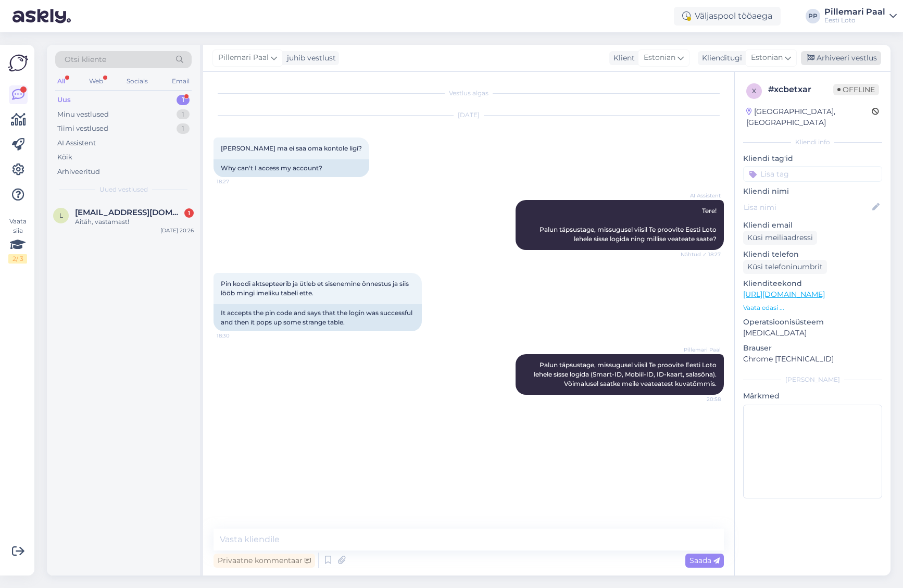 The width and height of the screenshot is (903, 588). Describe the element at coordinates (700, 254) in the screenshot. I see `span: Nähtud ✓ 18:27` at that location.